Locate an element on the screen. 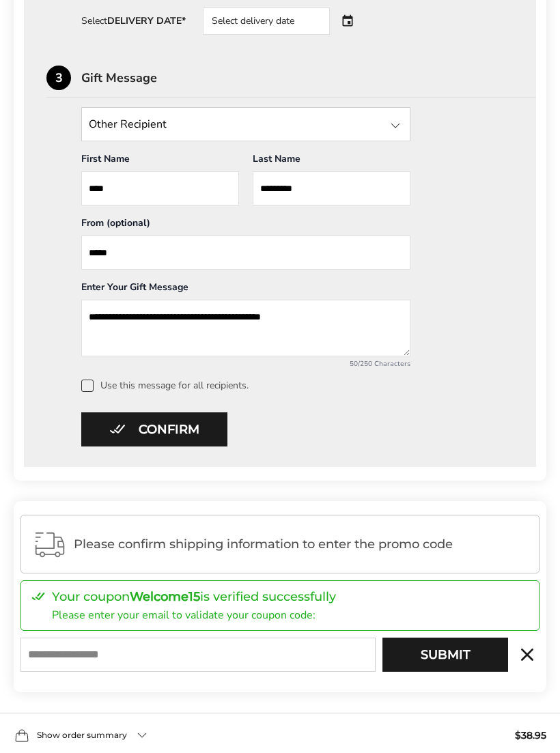 The height and width of the screenshot is (753, 560). div: Select is located at coordinates (133, 21).